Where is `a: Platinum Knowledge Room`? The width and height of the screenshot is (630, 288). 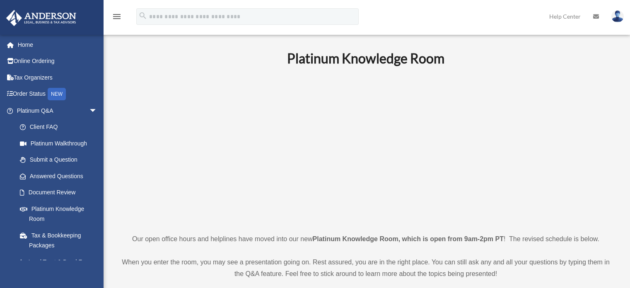
a: Platinum Knowledge Room is located at coordinates (58, 214).